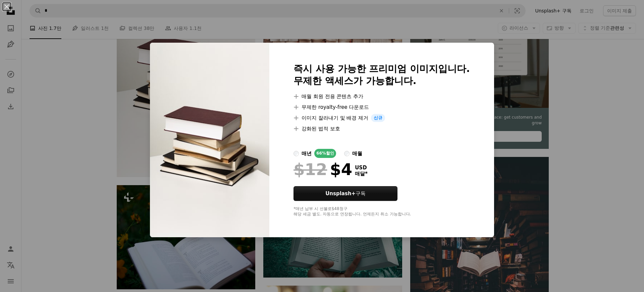 This screenshot has width=644, height=292. Describe the element at coordinates (209, 139) in the screenshot. I see `img: premium_photo-1669652639337-c513cc42ead6` at that location.